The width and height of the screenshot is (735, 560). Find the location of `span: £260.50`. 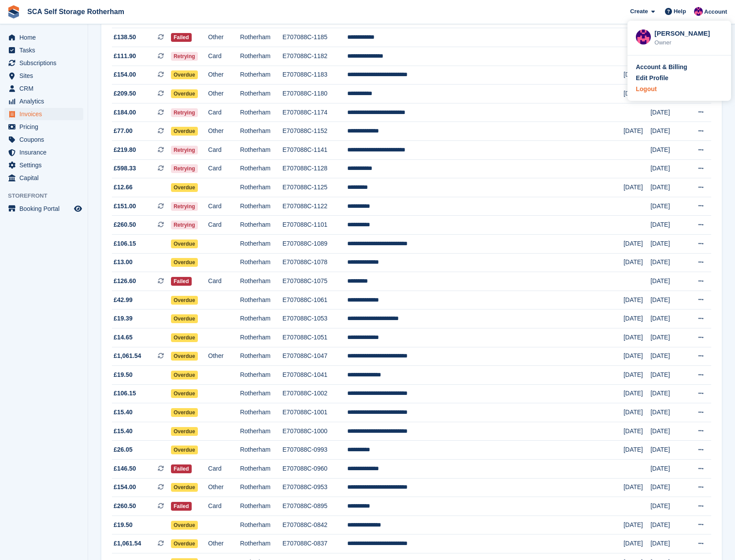

span: £260.50 is located at coordinates (124, 225).